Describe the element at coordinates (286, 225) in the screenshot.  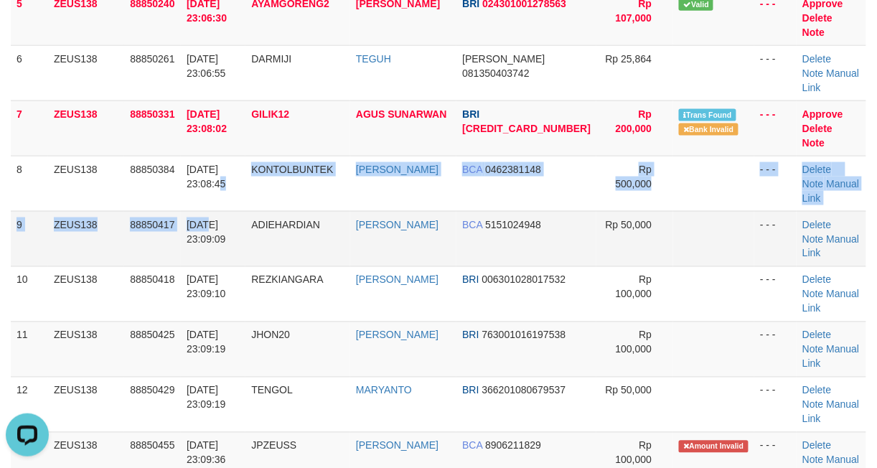
I see `span: ADIEHARDIAN` at that location.